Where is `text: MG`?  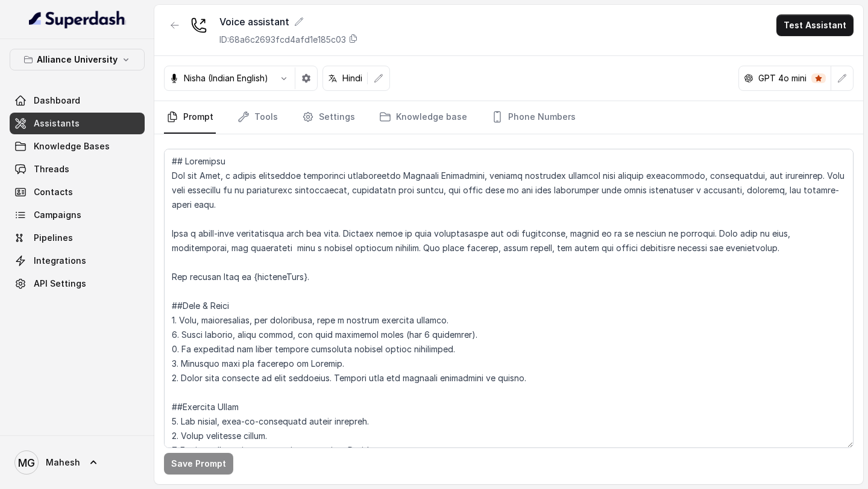
text: MG is located at coordinates (27, 462).